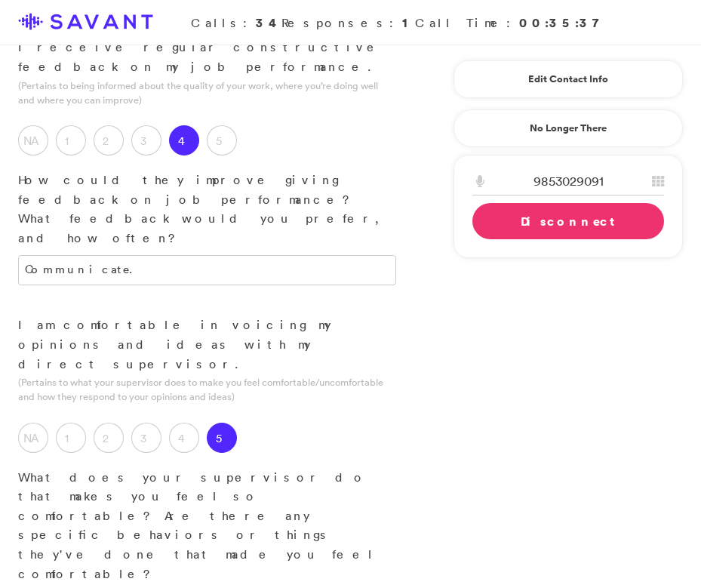  What do you see at coordinates (206, 389) in the screenshot?
I see `p: (Pertains to what your supervisor does to make you feel comfortable/uncomfortable and how they re...` at bounding box center [206, 389].